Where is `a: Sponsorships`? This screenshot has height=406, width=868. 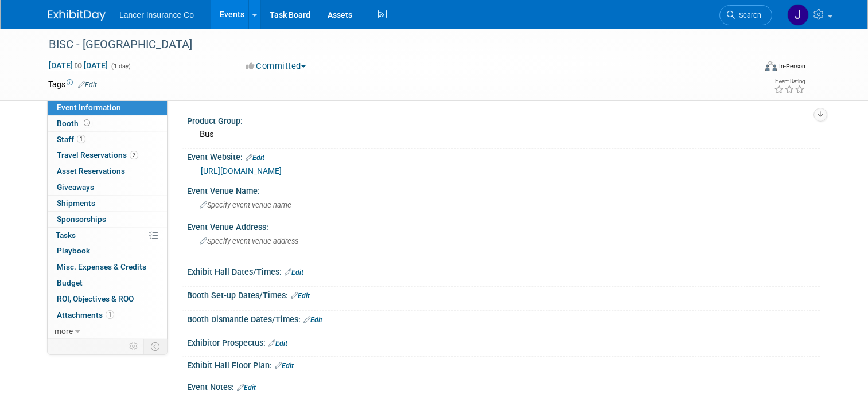
a: Sponsorships is located at coordinates (107, 219).